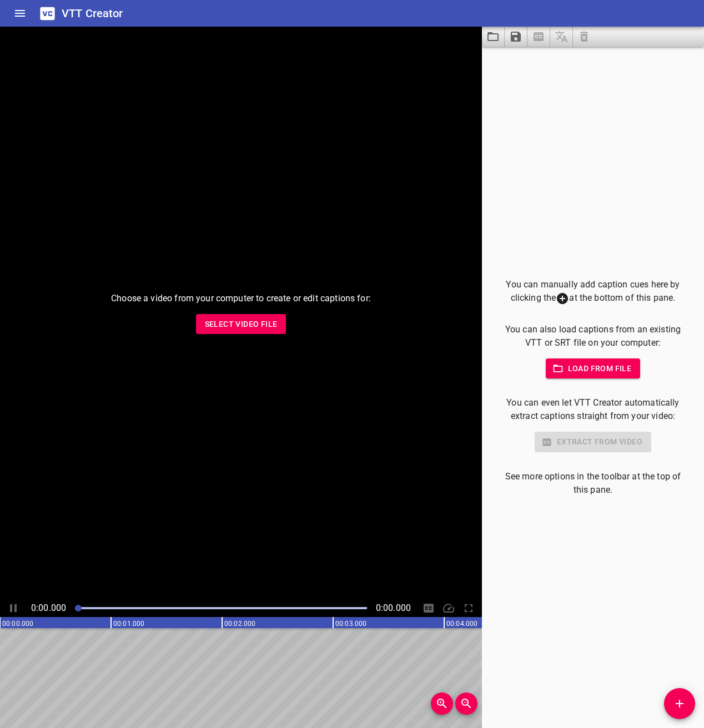 The height and width of the screenshot is (728, 704). Describe the element at coordinates (239, 624) in the screenshot. I see `text: 00:02.000` at that location.